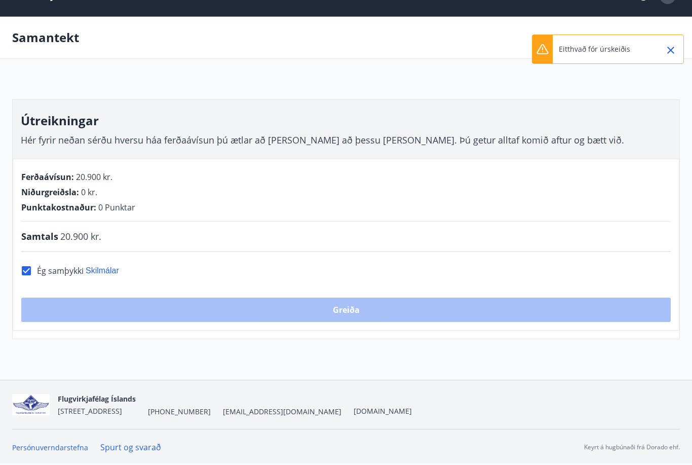  Describe the element at coordinates (31, 404) in the screenshot. I see `img: jfCJGIgpp2qFOvTFfsN21Zau9QV3gluJVgNw7rvD.png` at that location.